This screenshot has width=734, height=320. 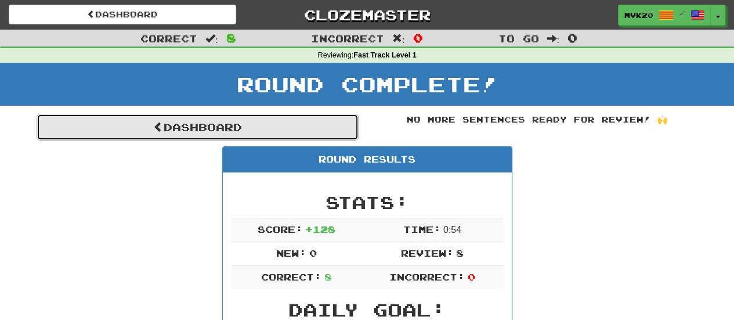 What do you see at coordinates (536, 119) in the screenshot?
I see `div: No more sentences ready for review! 🙌` at bounding box center [536, 119].